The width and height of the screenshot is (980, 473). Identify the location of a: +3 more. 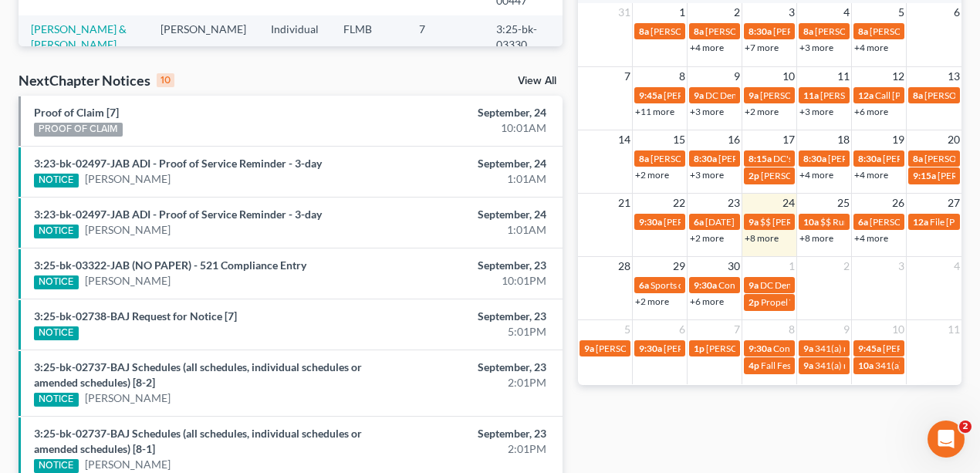
(707, 111).